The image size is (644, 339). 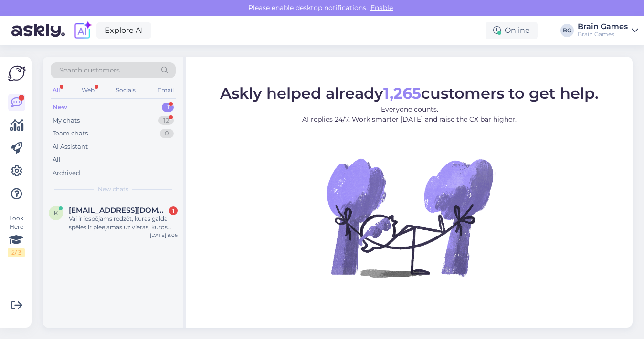 I want to click on div: My chats, so click(x=66, y=121).